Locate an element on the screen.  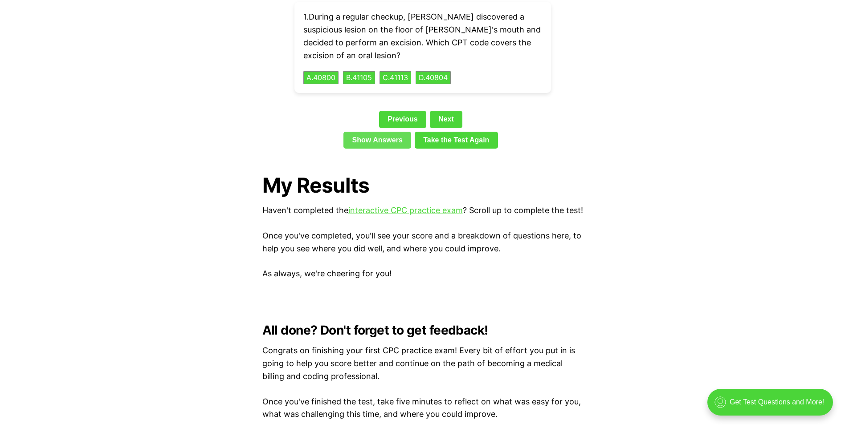
p: As always, we're cheering for you! is located at coordinates (423, 274).